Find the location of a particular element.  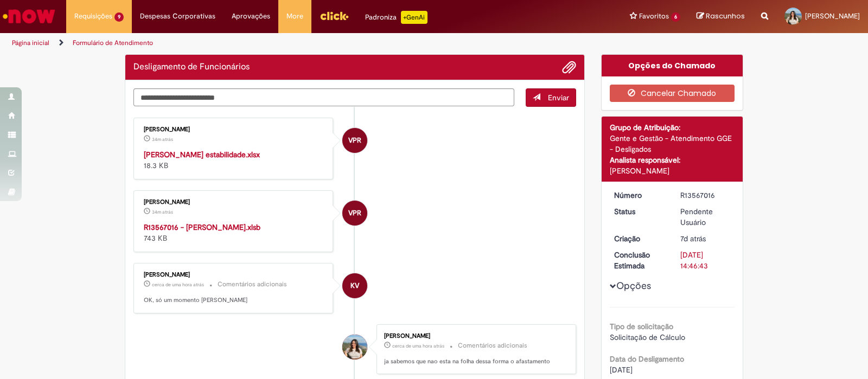

time: 01/10/2025 14:48:30 is located at coordinates (162, 140).